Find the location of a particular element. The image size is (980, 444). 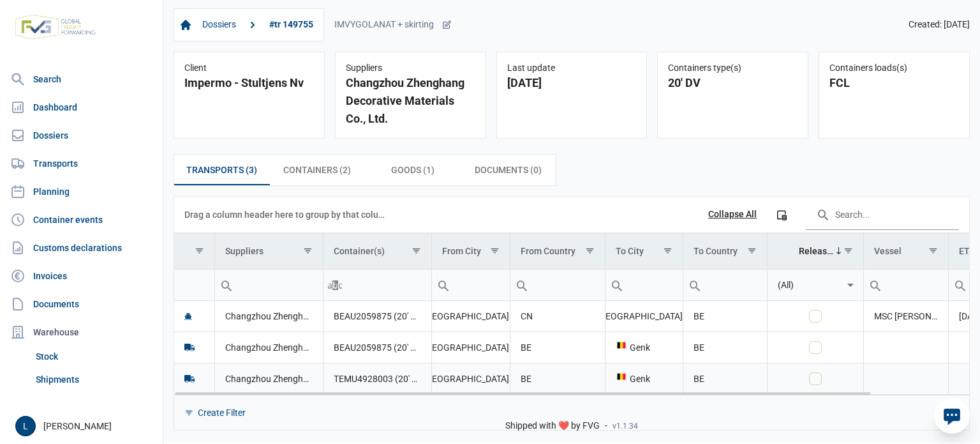

a: Shipments is located at coordinates (93, 379).